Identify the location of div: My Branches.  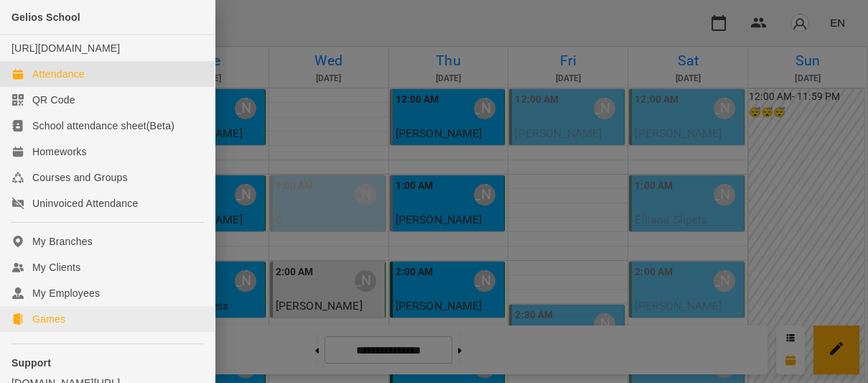
(62, 241).